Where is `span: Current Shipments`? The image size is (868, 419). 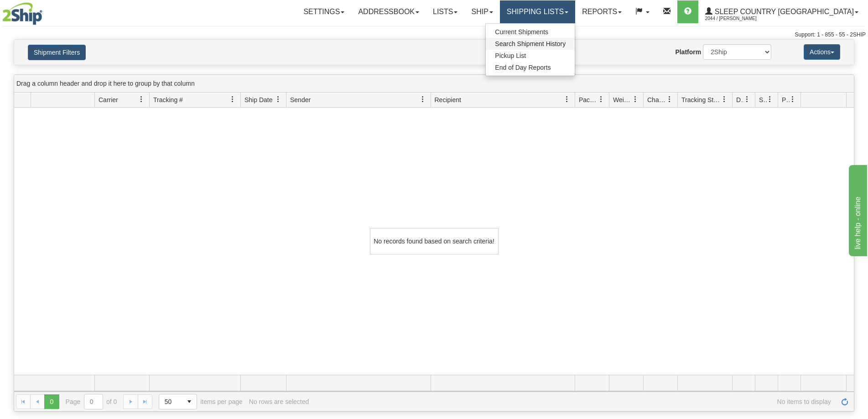
span: Current Shipments is located at coordinates (521, 32).